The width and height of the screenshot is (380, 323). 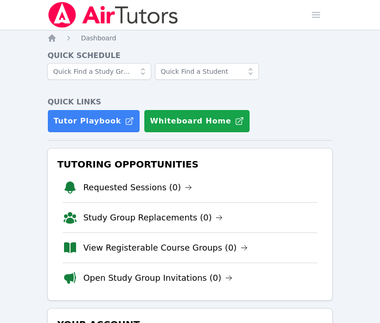 I want to click on a: Tutor Playbook, so click(x=94, y=121).